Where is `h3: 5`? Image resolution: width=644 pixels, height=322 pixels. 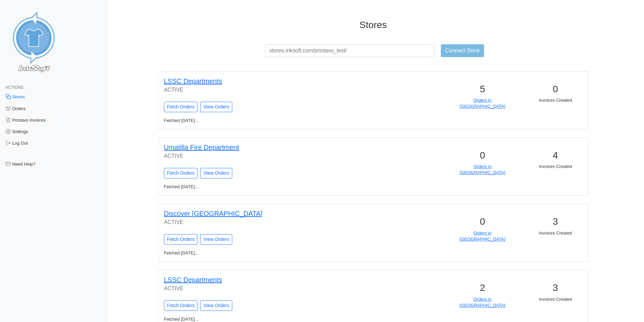 h3: 5 is located at coordinates (482, 89).